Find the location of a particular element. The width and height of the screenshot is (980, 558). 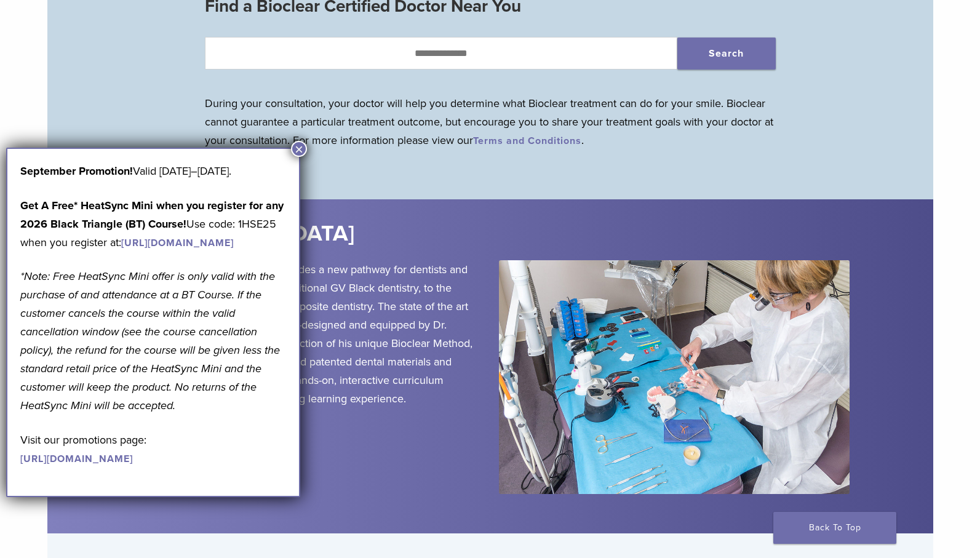

a: Back To Top is located at coordinates (835, 528).